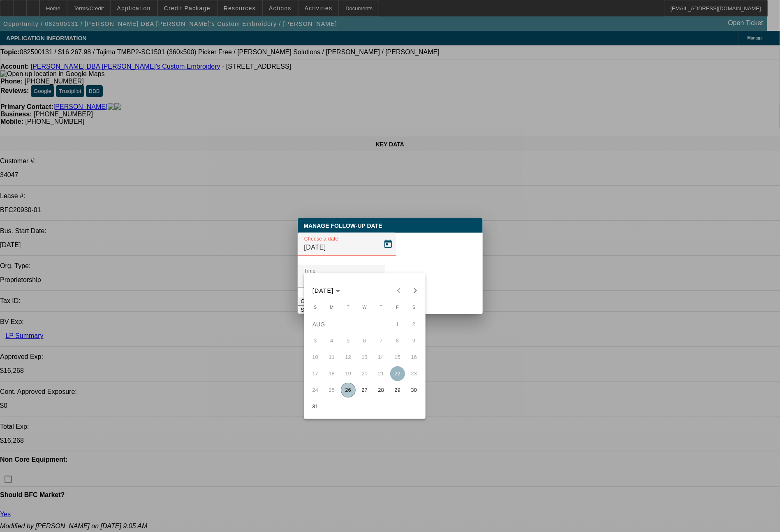 The height and width of the screenshot is (532, 780). Describe the element at coordinates (381, 374) in the screenshot. I see `button: August 21, 2025` at that location.